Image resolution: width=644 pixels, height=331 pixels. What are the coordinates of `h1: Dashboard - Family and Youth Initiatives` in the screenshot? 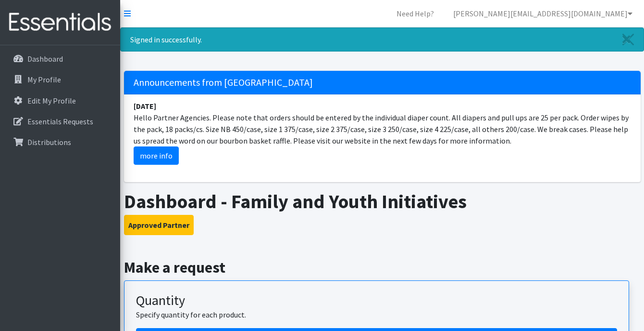 It's located at (382, 201).